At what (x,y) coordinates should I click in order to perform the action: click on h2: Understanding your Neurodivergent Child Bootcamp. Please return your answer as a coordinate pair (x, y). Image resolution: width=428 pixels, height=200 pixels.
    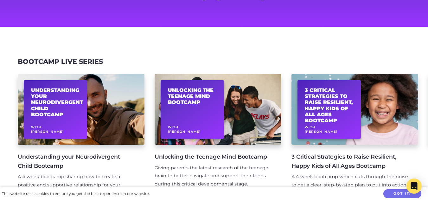
    Looking at the image, I should click on (55, 103).